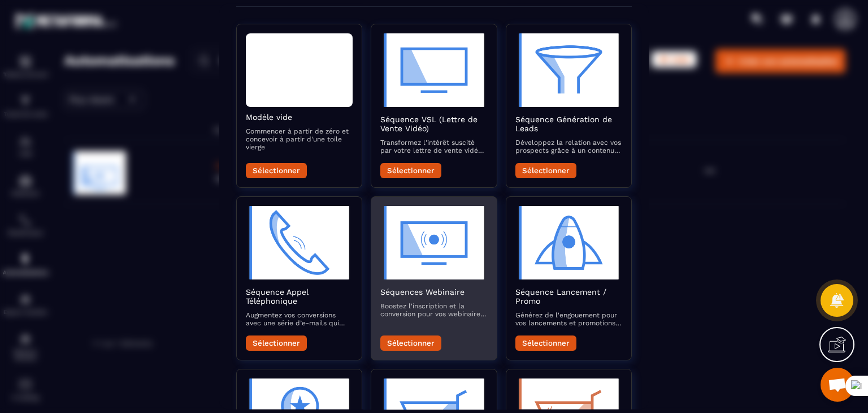 This screenshot has height=413, width=868. Describe the element at coordinates (568, 147) in the screenshot. I see `p: Développez la relation avec vos prospects grâce à un contenu attractif qui les accompagne vers la...` at that location.